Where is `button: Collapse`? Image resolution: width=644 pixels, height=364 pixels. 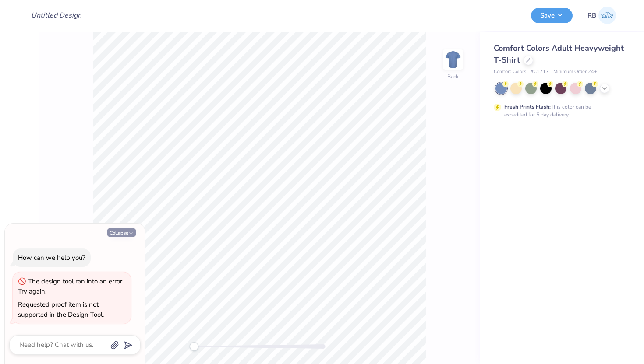 button: Collapse is located at coordinates (121, 232).